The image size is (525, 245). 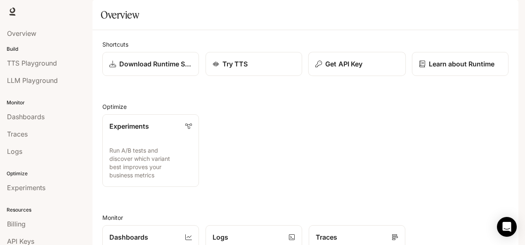 What do you see at coordinates (326, 237) in the screenshot?
I see `p: Traces` at bounding box center [326, 237].